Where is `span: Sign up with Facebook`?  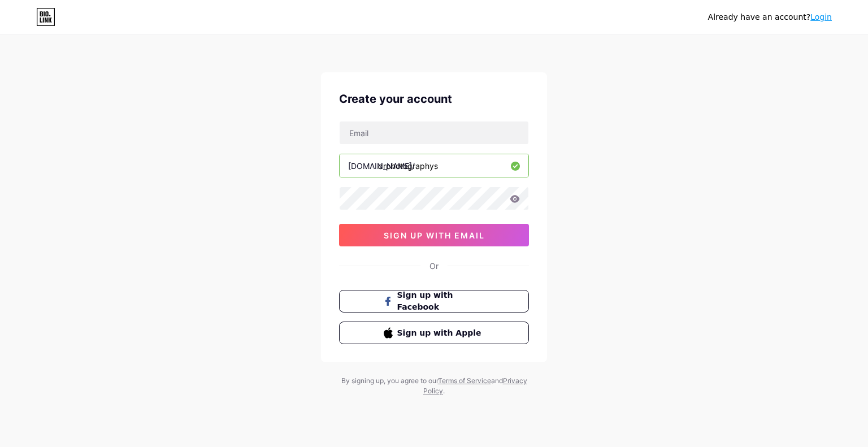
span: Sign up with Facebook is located at coordinates (441, 301).